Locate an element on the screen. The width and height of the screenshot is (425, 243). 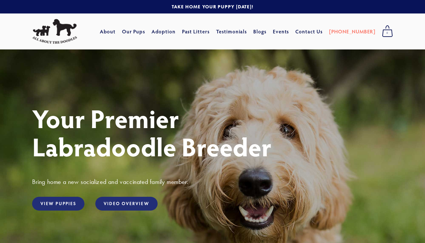
span: 0 is located at coordinates (387, 33).